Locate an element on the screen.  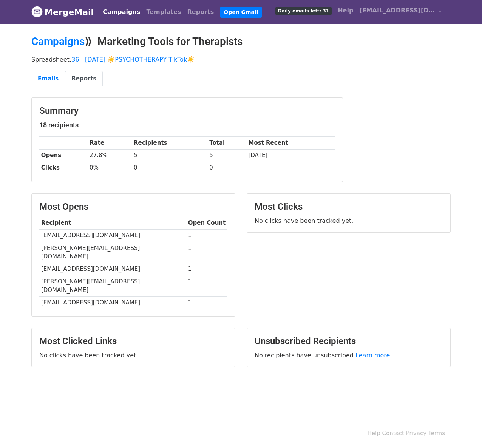
td: 0% is located at coordinates (110, 168).